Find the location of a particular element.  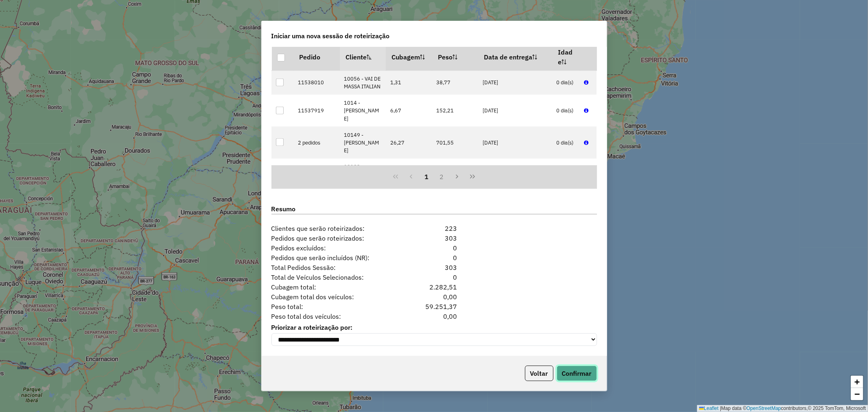

th: Data de entrega is located at coordinates (515, 56).